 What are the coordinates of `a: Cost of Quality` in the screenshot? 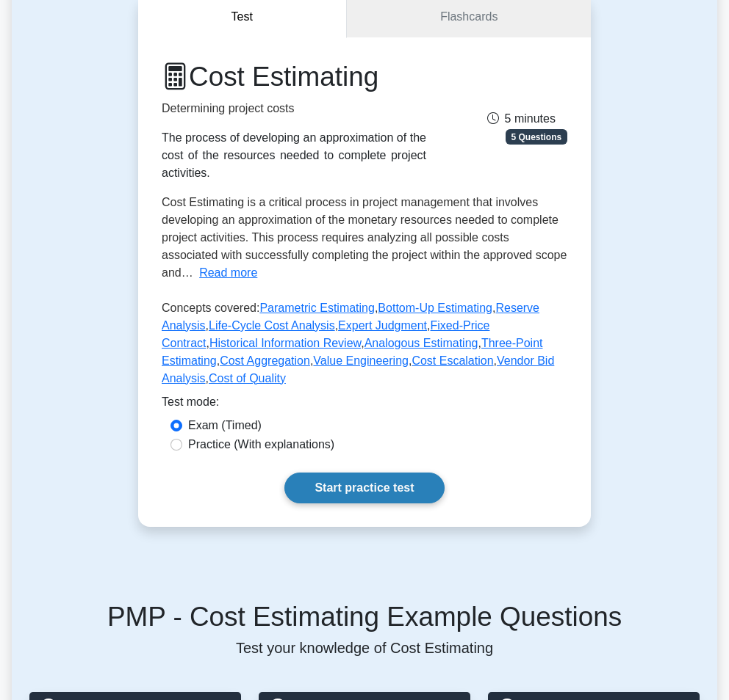 It's located at (247, 378).